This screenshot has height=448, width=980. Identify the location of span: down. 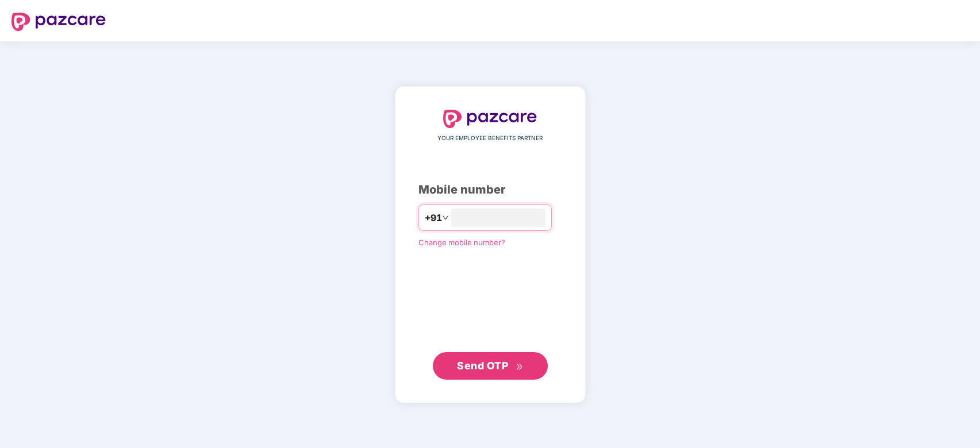
(445, 218).